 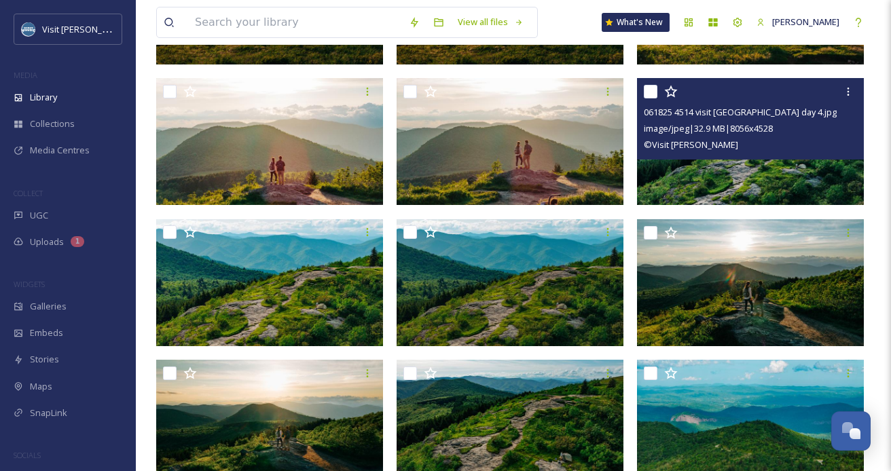 I want to click on div: View all files, so click(x=490, y=22).